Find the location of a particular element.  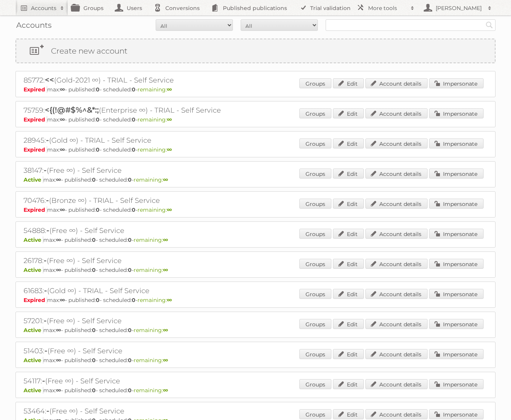

h2: Accounts is located at coordinates (44, 8).